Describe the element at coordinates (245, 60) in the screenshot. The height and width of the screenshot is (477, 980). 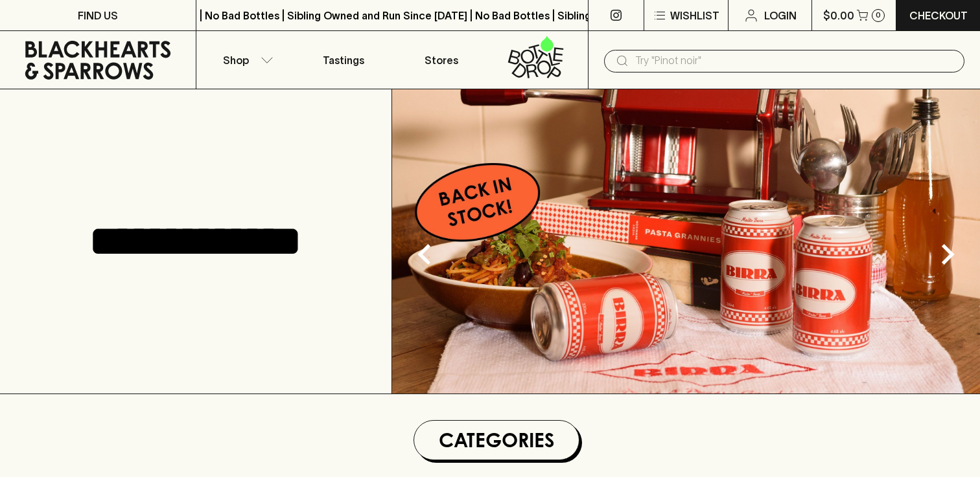
I see `button: Shop` at that location.